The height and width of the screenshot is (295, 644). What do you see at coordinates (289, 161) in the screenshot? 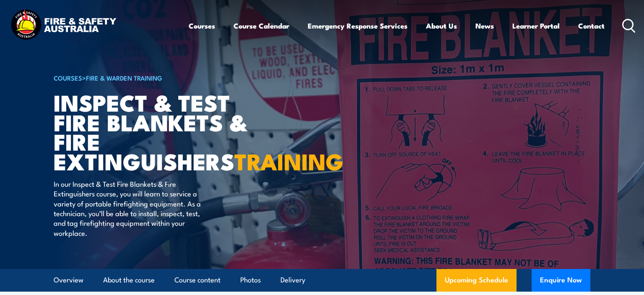
I see `strong: TRAINING` at bounding box center [289, 161].